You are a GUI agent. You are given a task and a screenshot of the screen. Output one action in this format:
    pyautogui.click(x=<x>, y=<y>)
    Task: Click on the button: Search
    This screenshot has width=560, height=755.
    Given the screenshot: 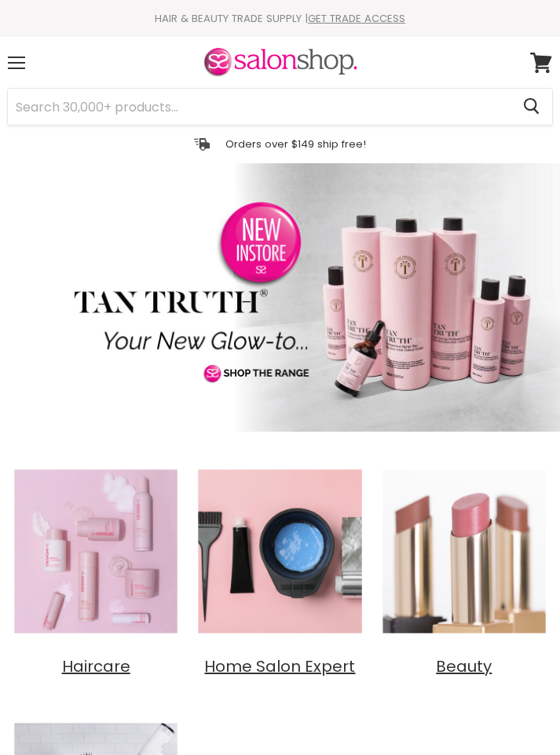 What is the action you would take?
    pyautogui.click(x=530, y=107)
    